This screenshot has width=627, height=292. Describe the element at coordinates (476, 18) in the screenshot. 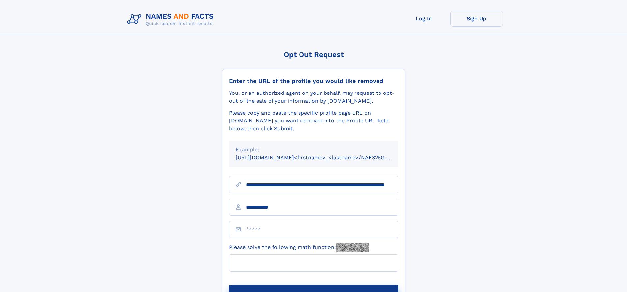

I see `a: Sign Up` at that location.